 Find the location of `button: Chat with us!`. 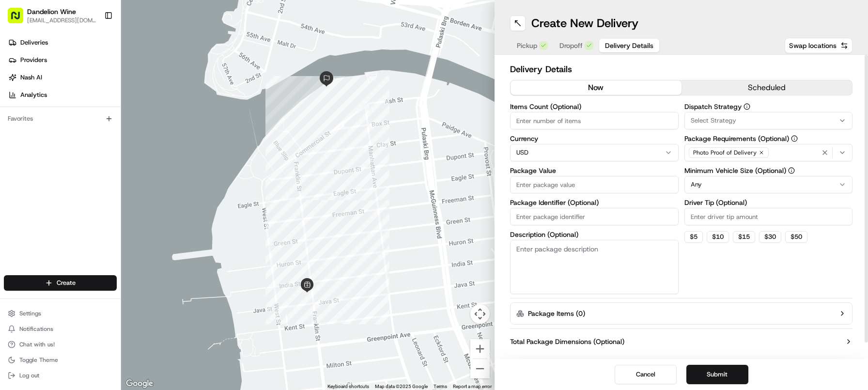

button: Chat with us! is located at coordinates (60, 345).